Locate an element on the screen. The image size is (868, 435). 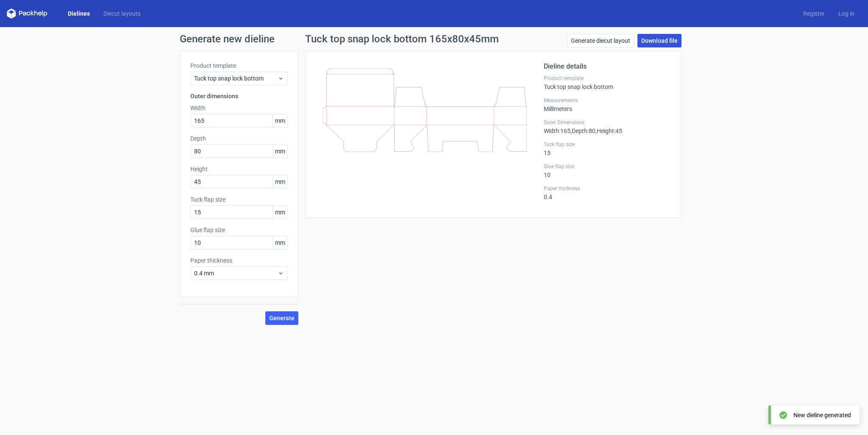
div: 15 is located at coordinates (607, 149).